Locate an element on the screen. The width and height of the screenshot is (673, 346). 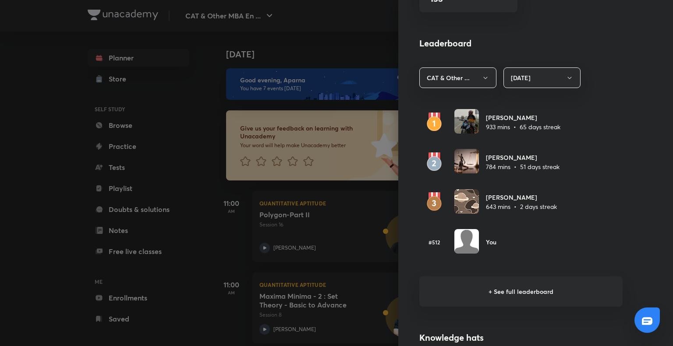
h6: + See full leaderboard is located at coordinates (521, 291).